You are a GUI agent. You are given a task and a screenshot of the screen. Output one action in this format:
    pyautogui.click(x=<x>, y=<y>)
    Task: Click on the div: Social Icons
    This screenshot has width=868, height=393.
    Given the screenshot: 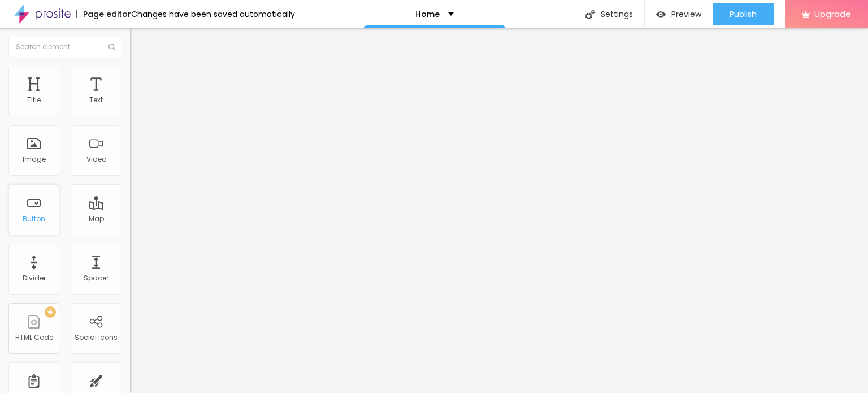 What is the action you would take?
    pyautogui.click(x=96, y=337)
    